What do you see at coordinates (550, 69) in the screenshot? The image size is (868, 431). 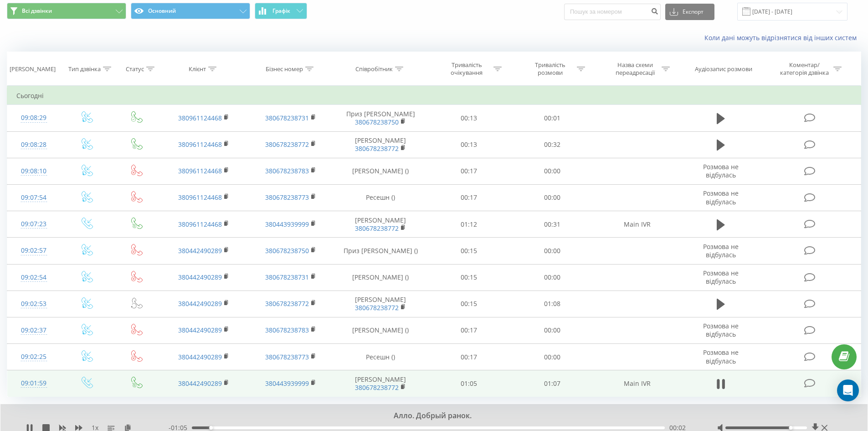 I see `div: Тривалість розмови` at bounding box center [550, 69].